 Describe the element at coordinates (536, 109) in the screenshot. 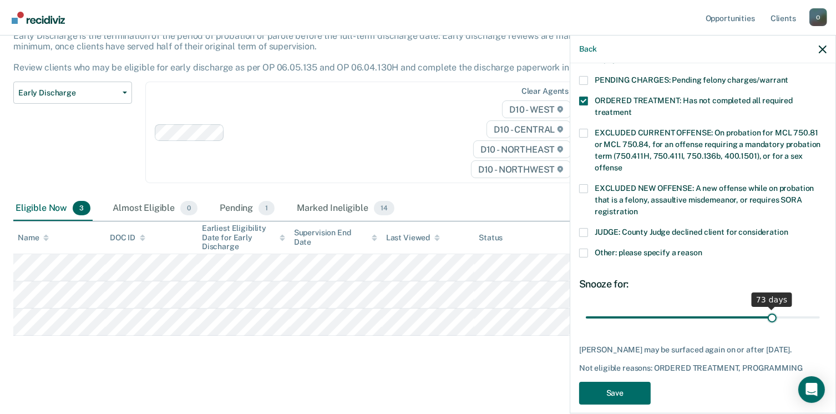

I see `span: D10 - WEST` at that location.